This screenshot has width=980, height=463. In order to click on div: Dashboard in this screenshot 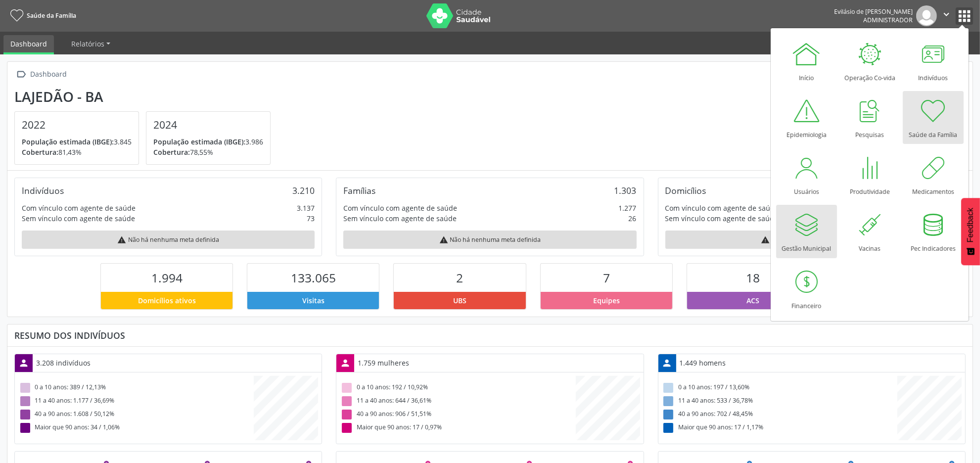, I will do `click(49, 74)`.